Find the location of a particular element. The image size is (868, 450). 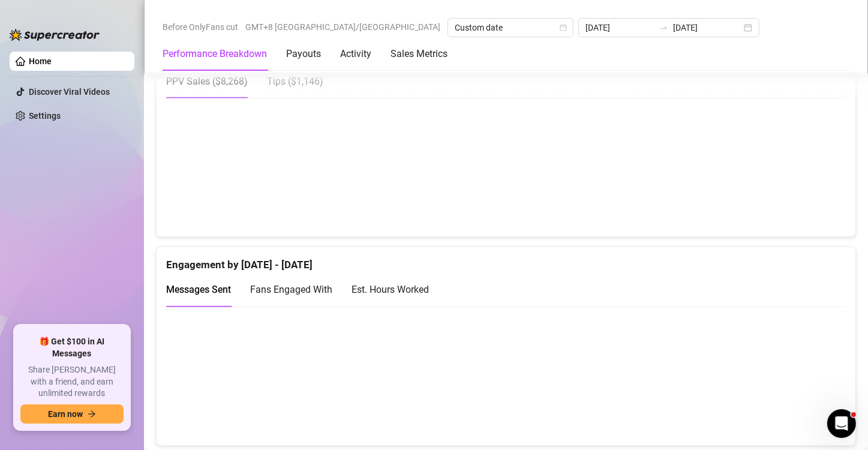

span: swap-right is located at coordinates (664, 28).